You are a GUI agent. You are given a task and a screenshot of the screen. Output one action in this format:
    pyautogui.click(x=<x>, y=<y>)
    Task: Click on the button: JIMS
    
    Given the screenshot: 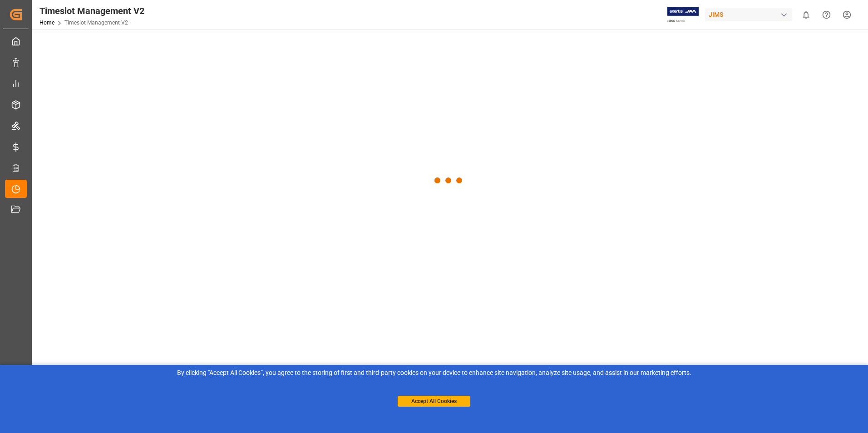 What is the action you would take?
    pyautogui.click(x=750, y=14)
    